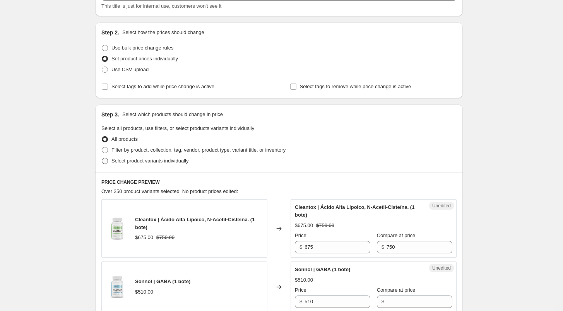  What do you see at coordinates (142, 48) in the screenshot?
I see `span: Use bulk price change rules` at bounding box center [142, 48].